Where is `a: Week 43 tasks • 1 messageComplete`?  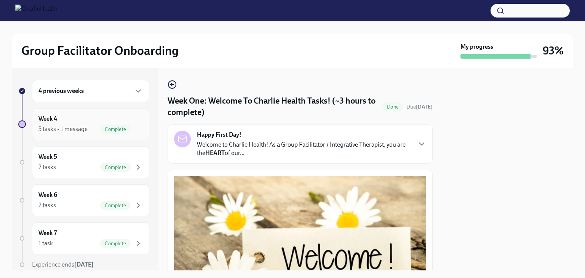 a: Week 43 tasks • 1 messageComplete is located at coordinates (84, 124).